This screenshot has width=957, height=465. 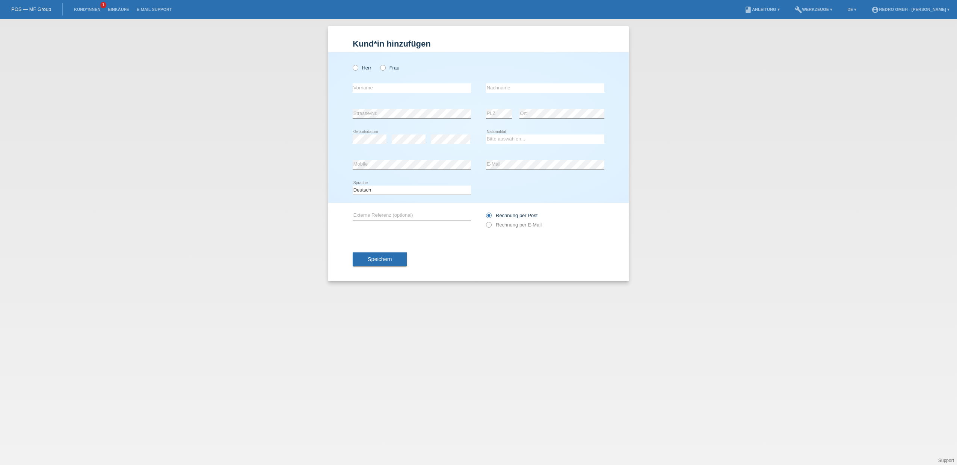 I want to click on span: 1, so click(x=103, y=5).